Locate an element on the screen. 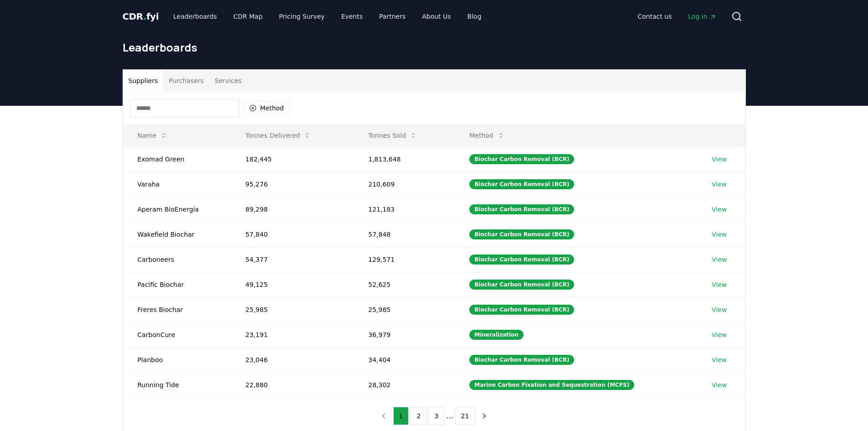 The height and width of the screenshot is (431, 868). button: 3 is located at coordinates (436, 416).